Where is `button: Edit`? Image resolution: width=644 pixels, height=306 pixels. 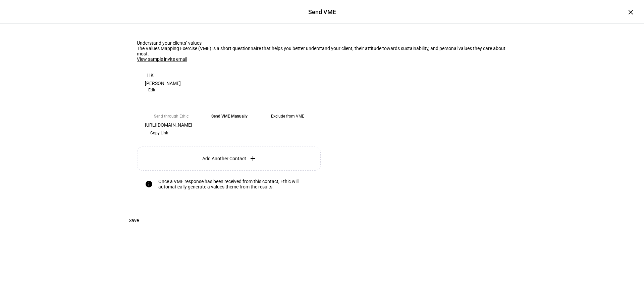 button: Edit is located at coordinates (152, 90).